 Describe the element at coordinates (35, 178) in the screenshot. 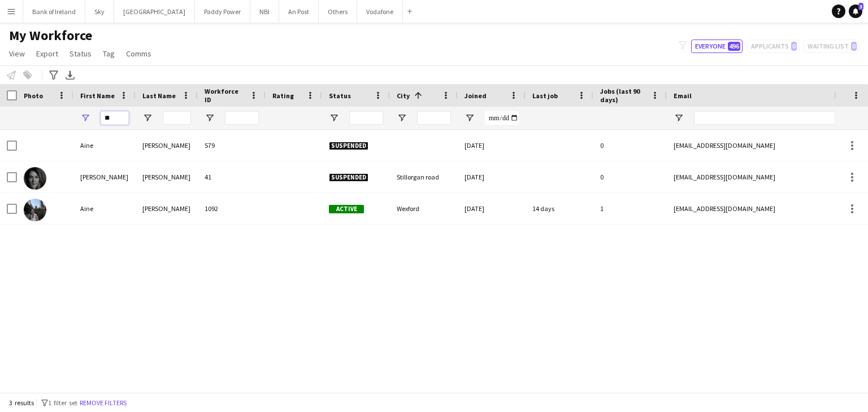

I see `img: Elaine Mcguinness` at that location.